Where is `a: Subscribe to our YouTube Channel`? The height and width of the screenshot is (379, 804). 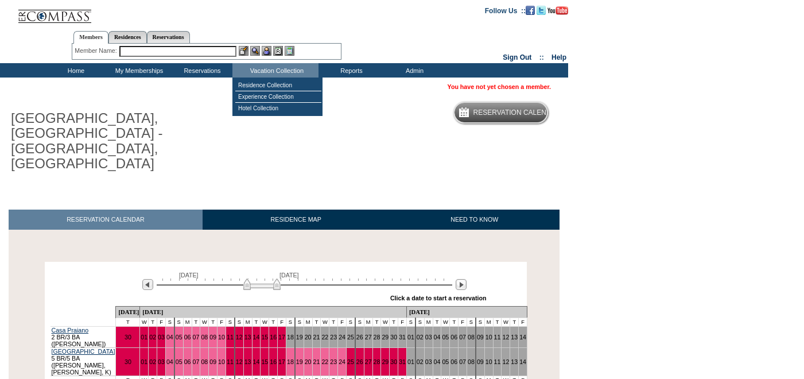
a: Subscribe to our YouTube Channel is located at coordinates (558, 10).